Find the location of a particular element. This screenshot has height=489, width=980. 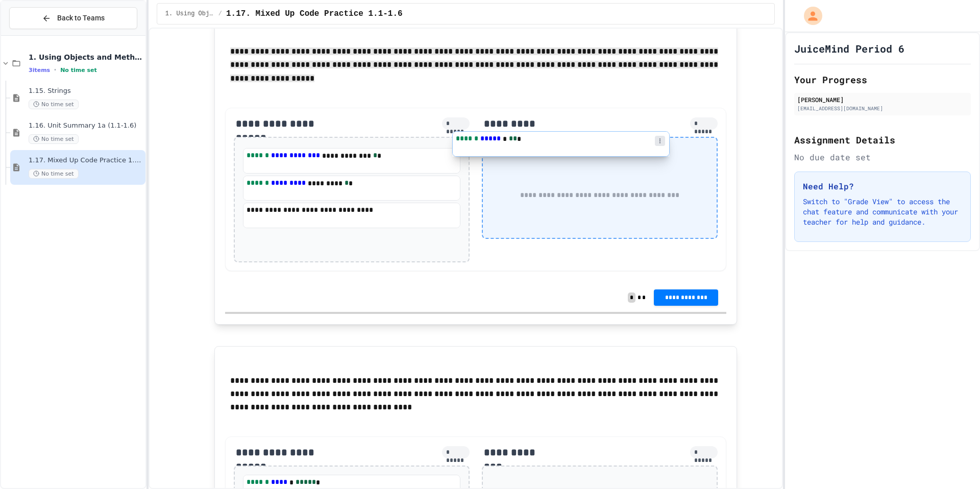

h2: Assignment Details is located at coordinates (883, 139).